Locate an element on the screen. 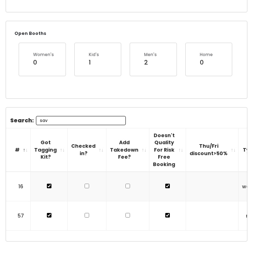 The height and width of the screenshot is (269, 253). div: Kid's is located at coordinates (94, 55).